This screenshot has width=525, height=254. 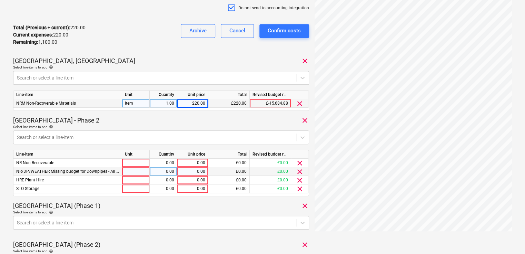 I want to click on button: Cancel, so click(x=237, y=31).